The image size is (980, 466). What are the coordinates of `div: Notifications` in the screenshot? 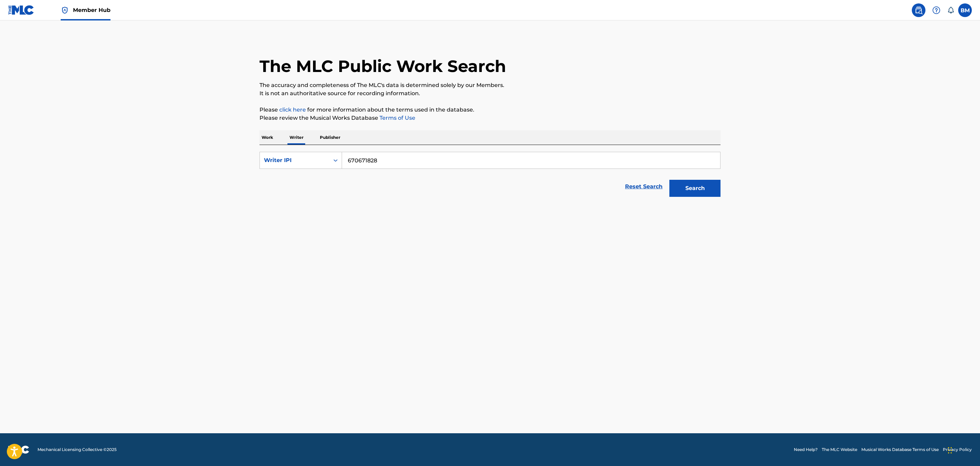 It's located at (951, 10).